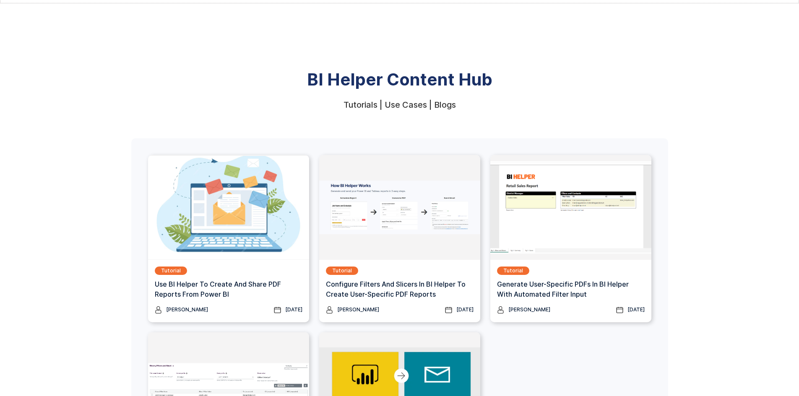 Image resolution: width=799 pixels, height=396 pixels. I want to click on h3: Generate User-specific PDFs In BI Helper with Automated Filter Input, so click(571, 289).